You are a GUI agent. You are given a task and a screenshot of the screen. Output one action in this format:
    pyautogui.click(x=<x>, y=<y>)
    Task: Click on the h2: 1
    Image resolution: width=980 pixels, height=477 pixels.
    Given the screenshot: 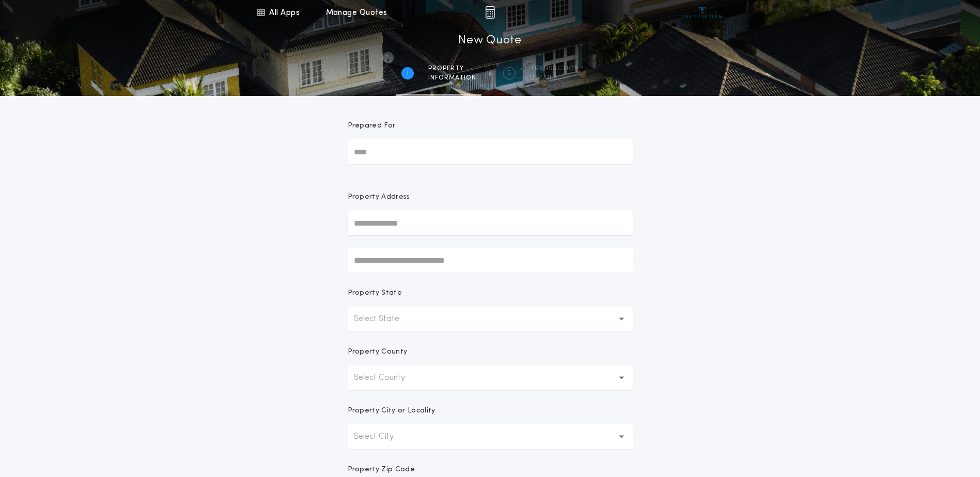 What is the action you would take?
    pyautogui.click(x=407, y=74)
    